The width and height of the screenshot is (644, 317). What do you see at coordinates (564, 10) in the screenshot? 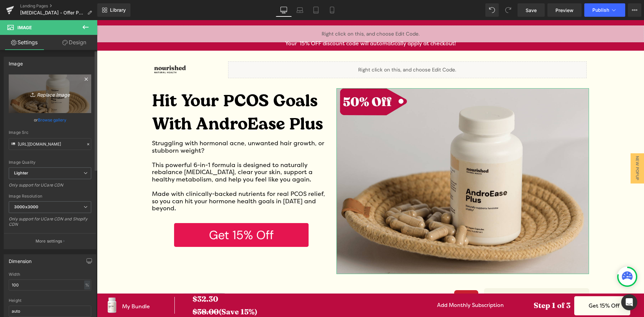
I see `span: Preview` at bounding box center [564, 10].